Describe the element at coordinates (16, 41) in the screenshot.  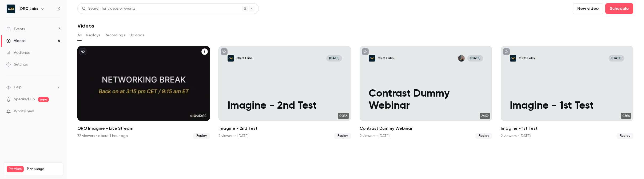
I see `div: Videos` at that location.